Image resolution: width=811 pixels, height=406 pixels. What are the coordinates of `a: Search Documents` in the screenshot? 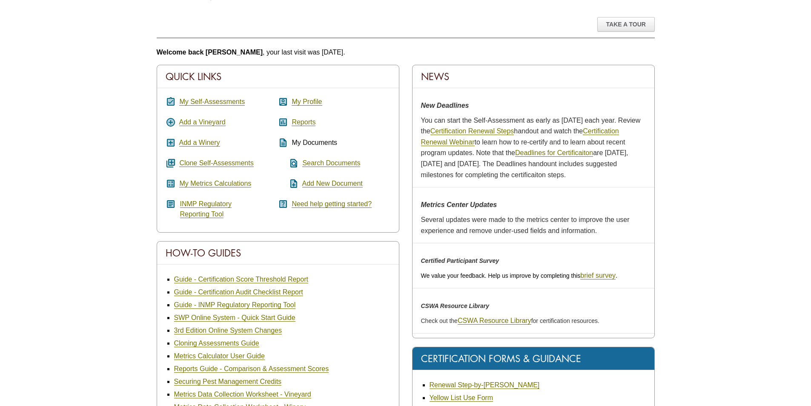 It's located at (331, 163).